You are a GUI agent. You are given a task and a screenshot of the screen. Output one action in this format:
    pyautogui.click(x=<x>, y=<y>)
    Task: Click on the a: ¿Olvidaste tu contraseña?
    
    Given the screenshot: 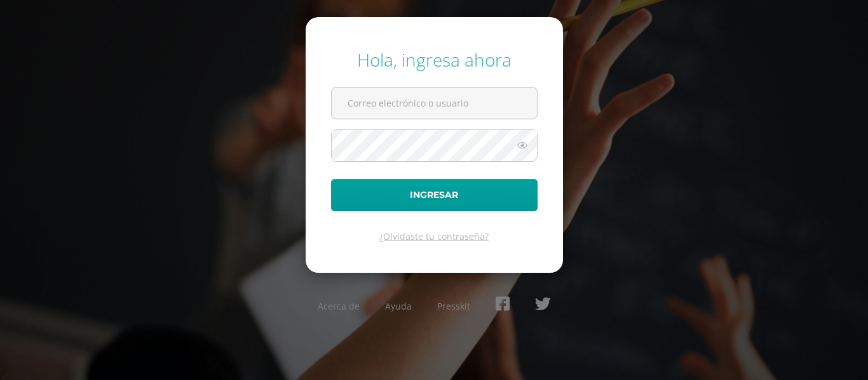 What is the action you would take?
    pyautogui.click(x=434, y=236)
    